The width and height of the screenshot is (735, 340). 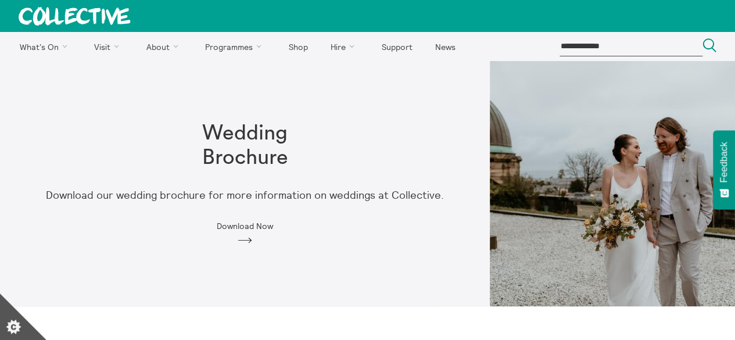 I want to click on p: Download our wedding brochure for more information on weddings at Collective., so click(x=245, y=195).